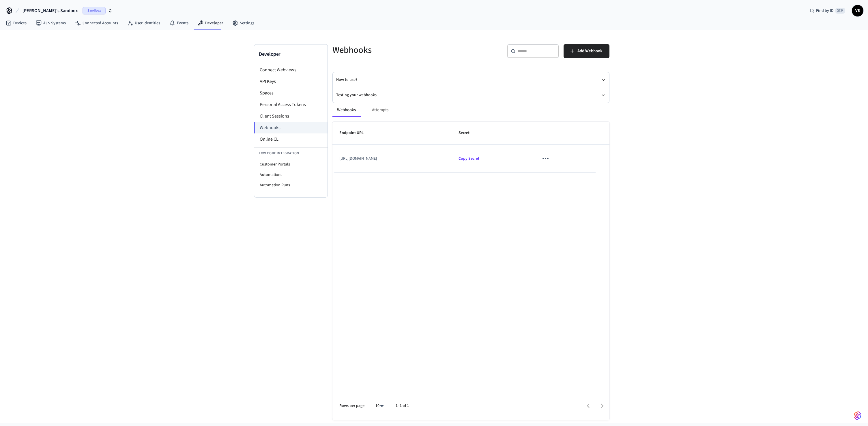 Image resolution: width=868 pixels, height=426 pixels. I want to click on li: Personal Access Tokens, so click(290, 104).